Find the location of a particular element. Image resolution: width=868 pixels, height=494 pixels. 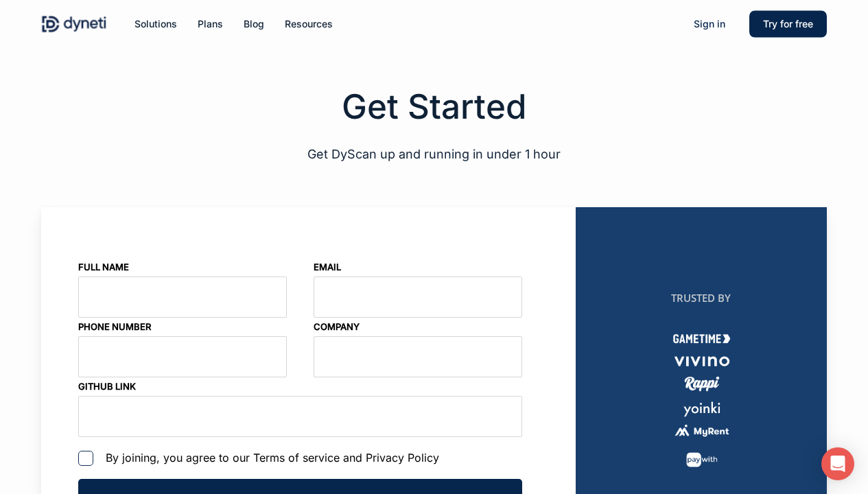

span: Solutions is located at coordinates (155, 23).